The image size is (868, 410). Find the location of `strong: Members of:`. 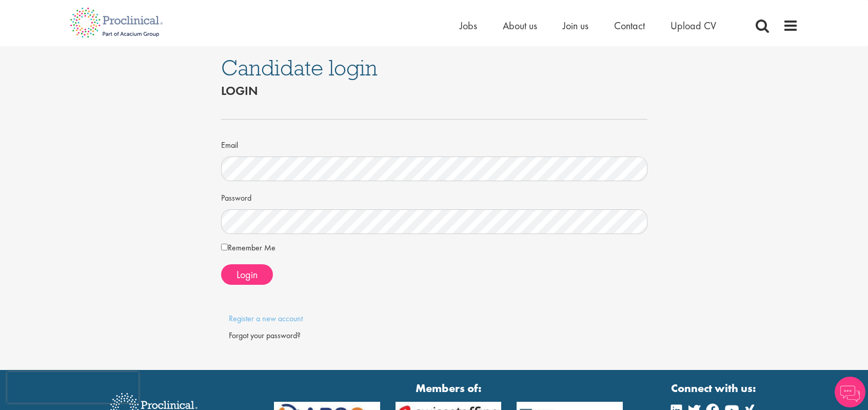

strong: Members of: is located at coordinates (448, 388).